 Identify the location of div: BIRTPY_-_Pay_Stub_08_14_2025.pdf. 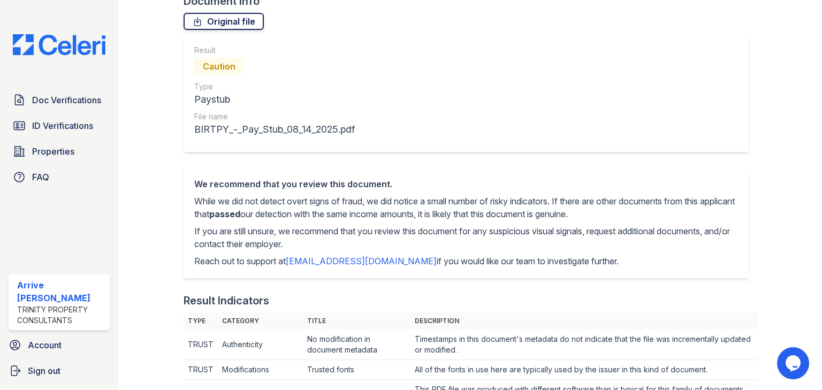
(274, 129).